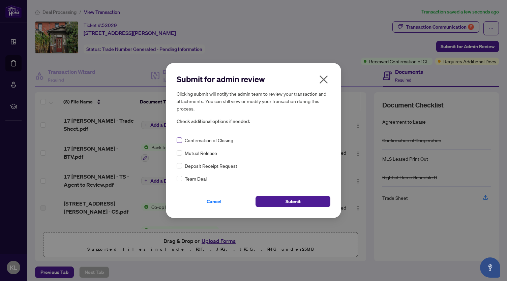 The image size is (507, 281). I want to click on span: Mutual Release, so click(201, 153).